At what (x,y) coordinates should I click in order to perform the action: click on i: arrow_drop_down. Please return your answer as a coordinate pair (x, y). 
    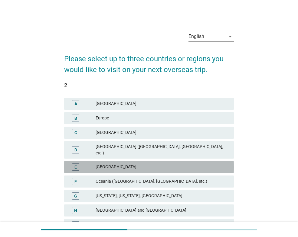
    Looking at the image, I should click on (230, 37).